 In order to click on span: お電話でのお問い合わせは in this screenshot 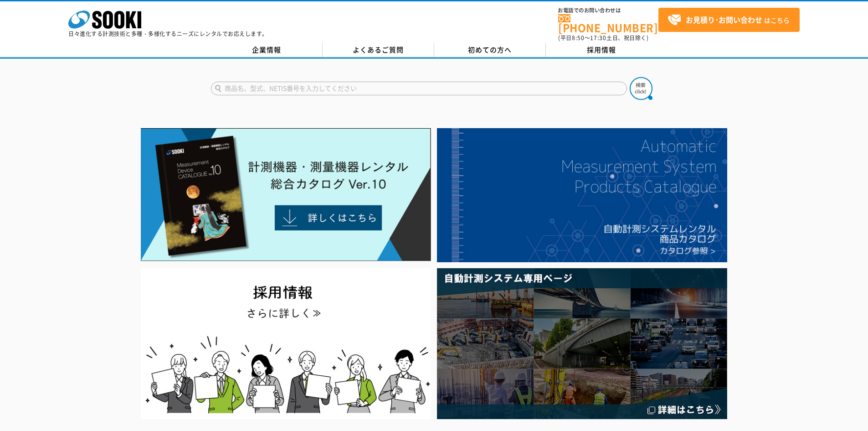, I will do `click(608, 10)`.